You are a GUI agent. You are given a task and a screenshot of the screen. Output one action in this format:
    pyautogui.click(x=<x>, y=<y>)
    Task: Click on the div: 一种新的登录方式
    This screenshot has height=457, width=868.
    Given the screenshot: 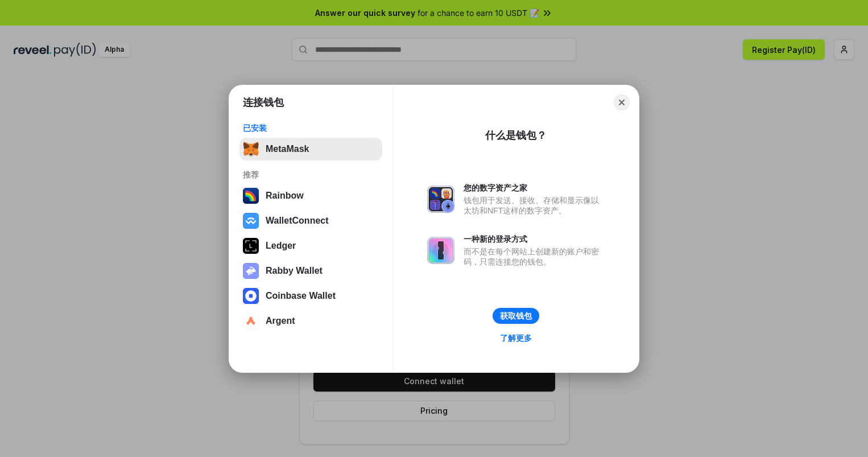 What is the action you would take?
    pyautogui.click(x=534, y=239)
    